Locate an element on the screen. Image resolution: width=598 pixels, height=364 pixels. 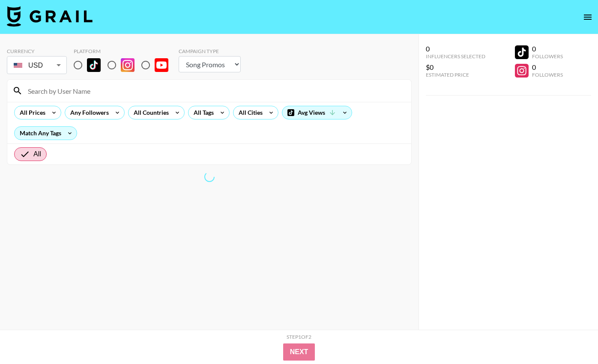
div: USD is located at coordinates (37, 65).